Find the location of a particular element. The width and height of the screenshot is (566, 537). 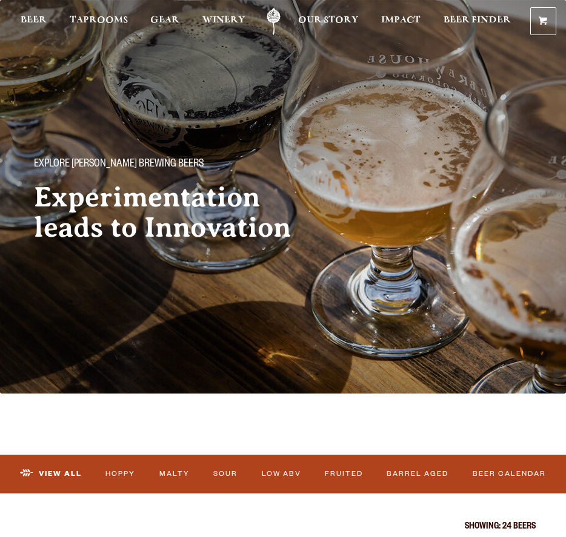

a: View All is located at coordinates (51, 474).